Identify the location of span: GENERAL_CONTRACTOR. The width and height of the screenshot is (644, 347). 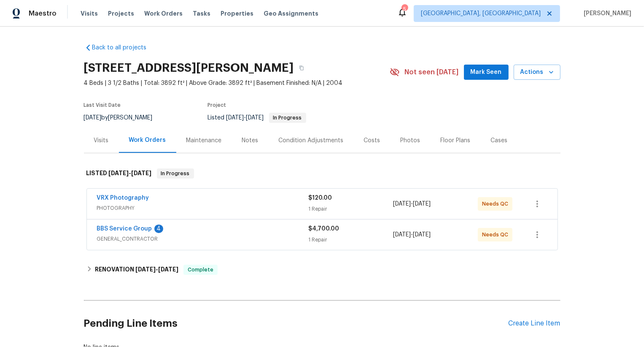
(203, 239).